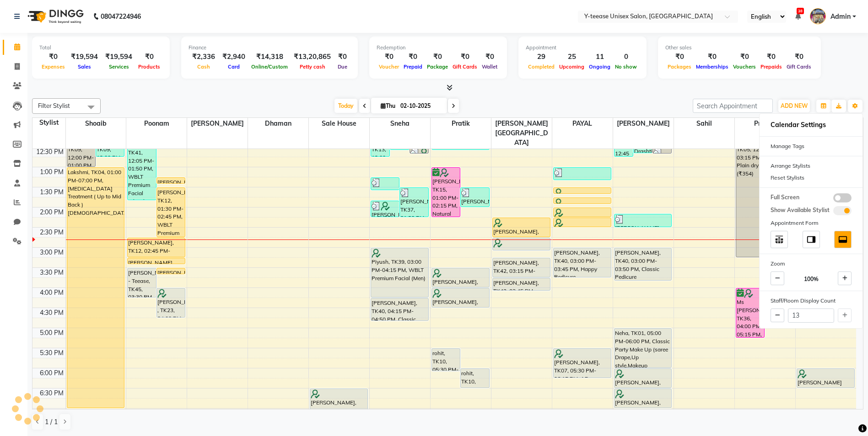 Image resolution: width=868 pixels, height=436 pixels. What do you see at coordinates (785, 198) in the screenshot?
I see `span: Full Screen` at bounding box center [785, 198].